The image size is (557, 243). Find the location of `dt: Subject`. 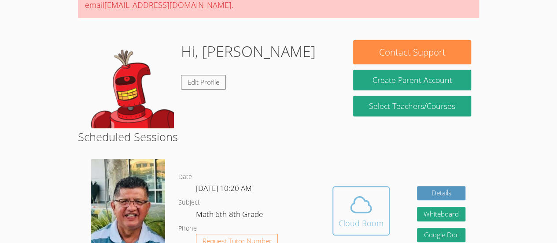

dt: Subject is located at coordinates (189, 202).